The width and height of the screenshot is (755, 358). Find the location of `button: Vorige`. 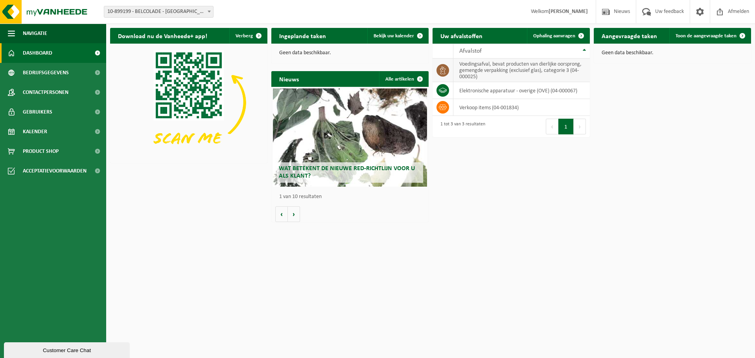

button: Vorige is located at coordinates (282, 214).